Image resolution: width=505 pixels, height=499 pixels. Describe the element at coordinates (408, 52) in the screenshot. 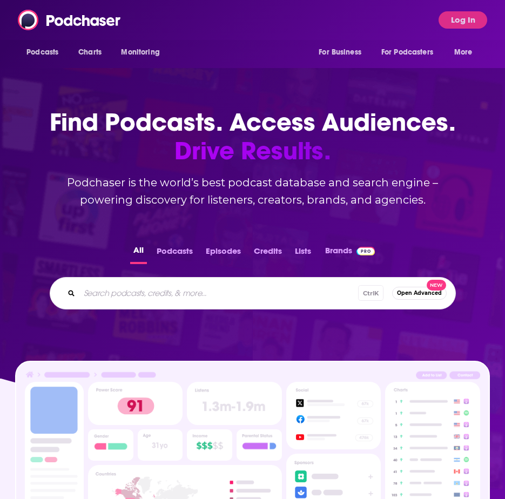

I see `span: For Podcasters` at that location.